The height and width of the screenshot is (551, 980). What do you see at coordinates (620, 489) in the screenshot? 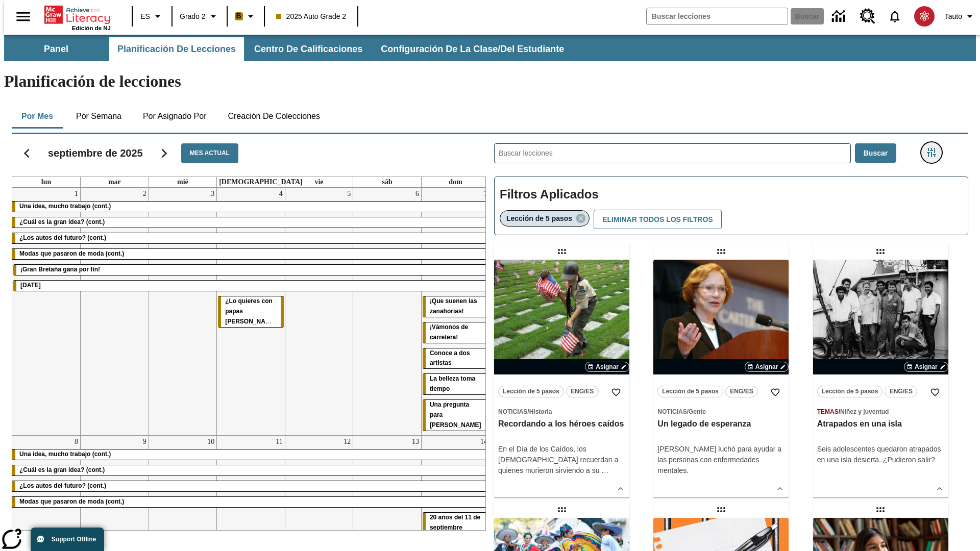
I see `button: Ver más` at bounding box center [620, 489].